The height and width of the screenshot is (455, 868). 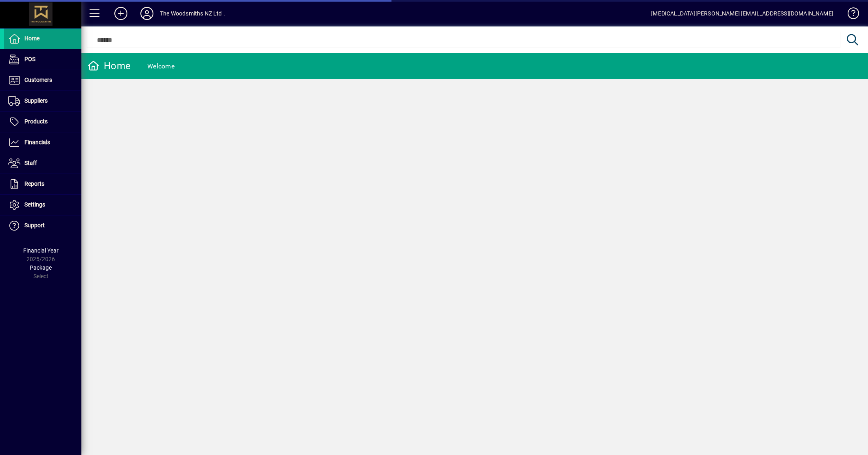 What do you see at coordinates (43, 101) in the screenshot?
I see `a: Suppliers` at bounding box center [43, 101].